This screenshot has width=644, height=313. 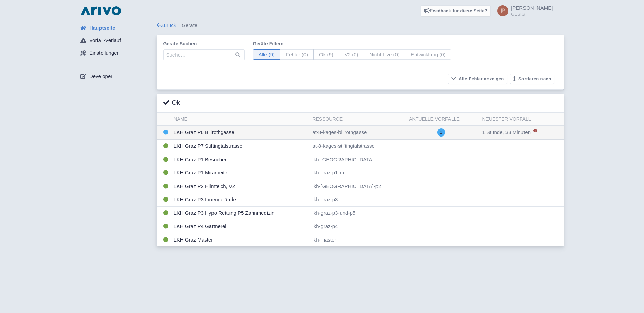 I want to click on td: LKH Graz P7 Stiftingtalstrasse, so click(x=240, y=147).